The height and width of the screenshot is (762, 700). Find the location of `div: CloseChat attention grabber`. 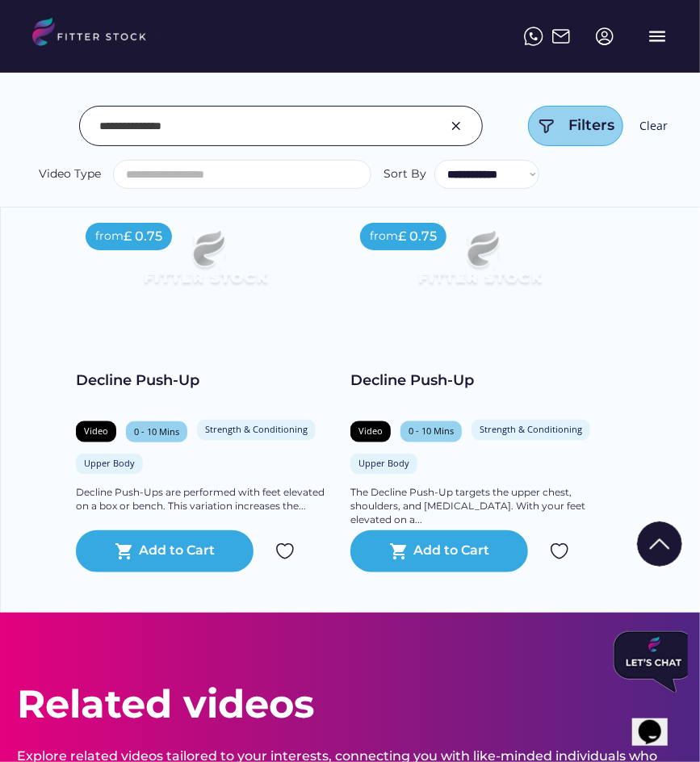

div: CloseChat attention grabber is located at coordinates (40, 37).